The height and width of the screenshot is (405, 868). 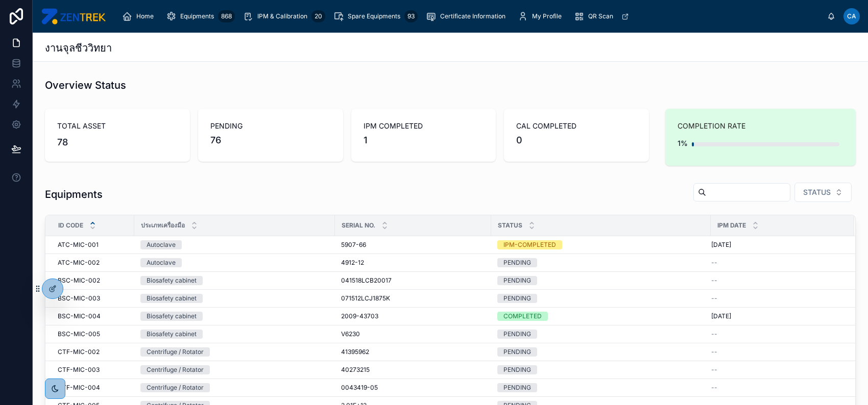 I want to click on span: 041518LCB20017, so click(x=366, y=281).